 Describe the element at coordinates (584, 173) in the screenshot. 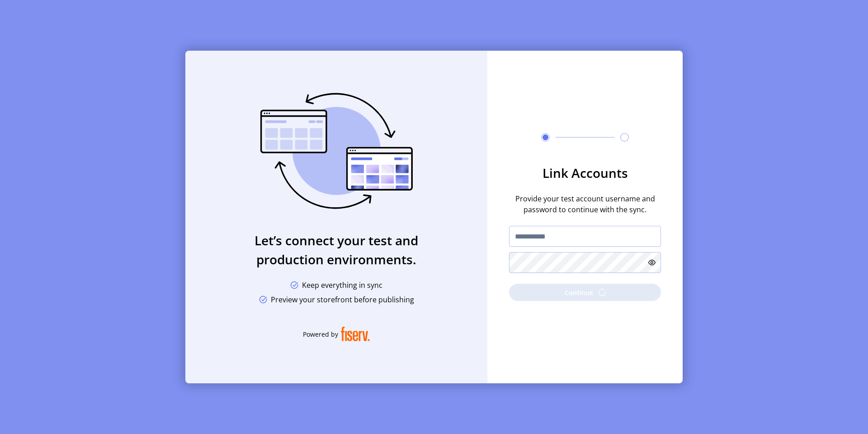

I see `h3: Link Accounts` at that location.